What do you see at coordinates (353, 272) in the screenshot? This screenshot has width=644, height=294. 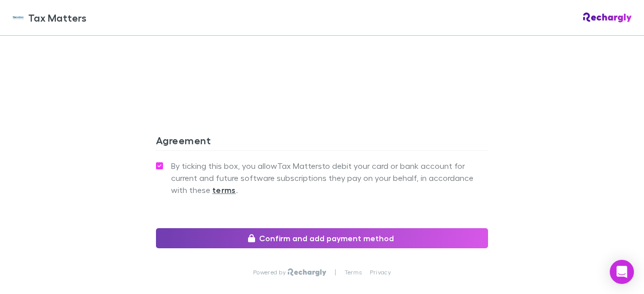 I see `a: Terms` at bounding box center [353, 272].